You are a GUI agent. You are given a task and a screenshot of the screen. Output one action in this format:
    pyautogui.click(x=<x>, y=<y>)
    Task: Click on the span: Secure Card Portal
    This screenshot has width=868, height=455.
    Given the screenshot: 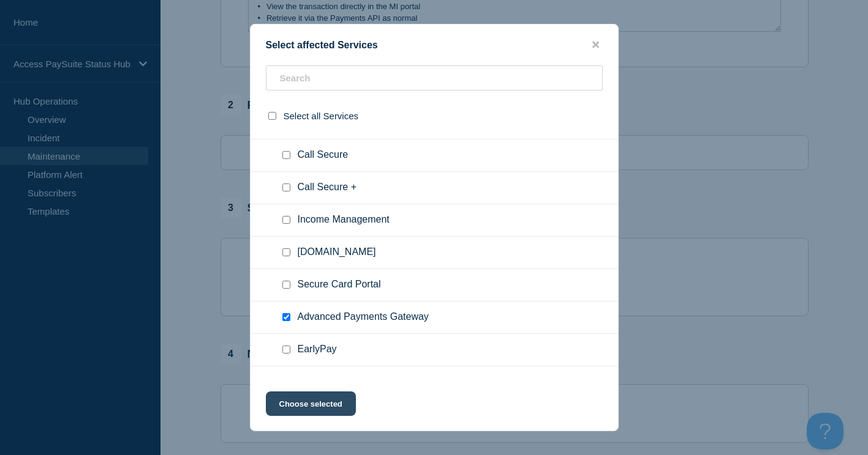 What is the action you would take?
    pyautogui.click(x=340, y=285)
    